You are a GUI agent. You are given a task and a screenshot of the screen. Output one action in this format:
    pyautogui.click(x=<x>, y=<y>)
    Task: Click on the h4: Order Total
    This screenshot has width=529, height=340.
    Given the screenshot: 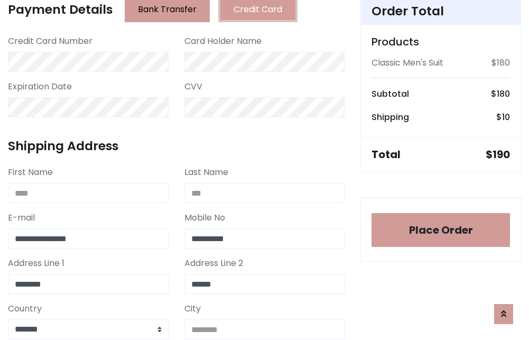 What is the action you would take?
    pyautogui.click(x=441, y=11)
    